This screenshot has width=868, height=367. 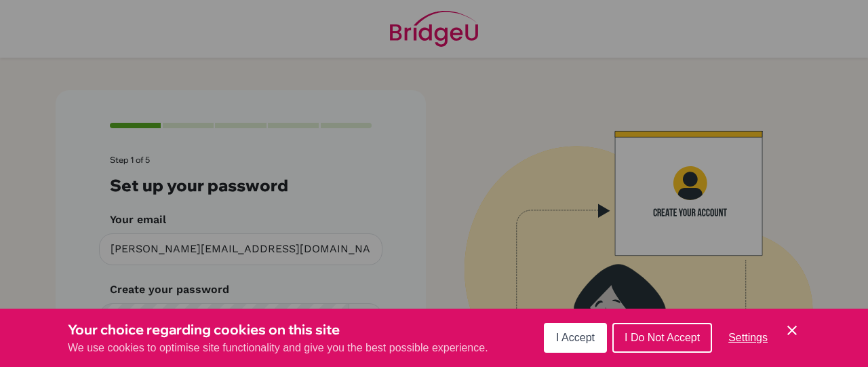 I want to click on span: Settings, so click(x=749, y=337).